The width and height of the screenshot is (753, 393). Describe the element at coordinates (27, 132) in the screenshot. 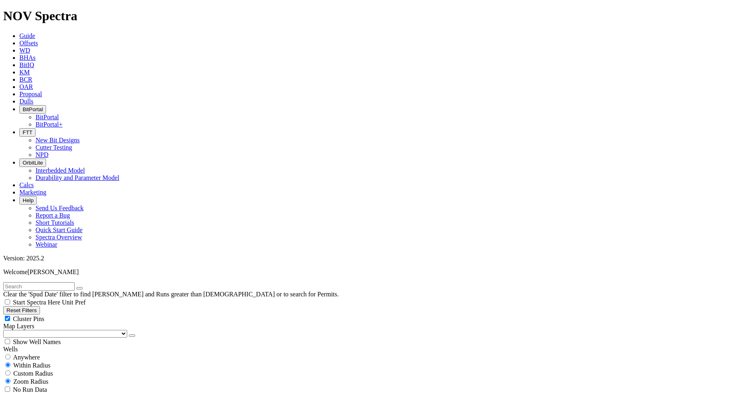

I see `span: FTT` at that location.